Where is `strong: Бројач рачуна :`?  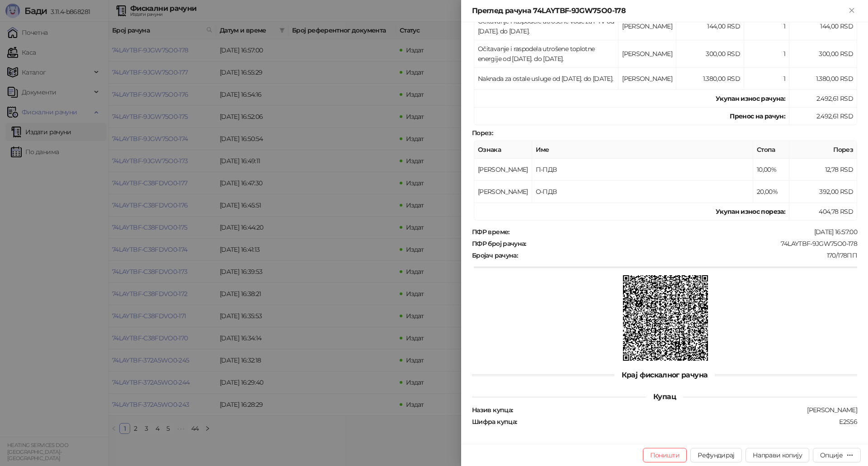 strong: Бројач рачуна : is located at coordinates (494, 256).